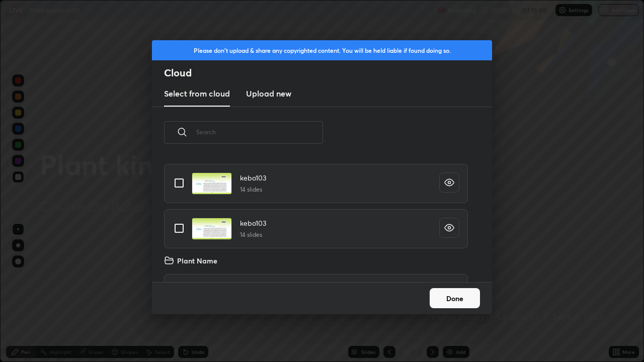 Image resolution: width=644 pixels, height=362 pixels. I want to click on h4: Plant Name, so click(197, 260).